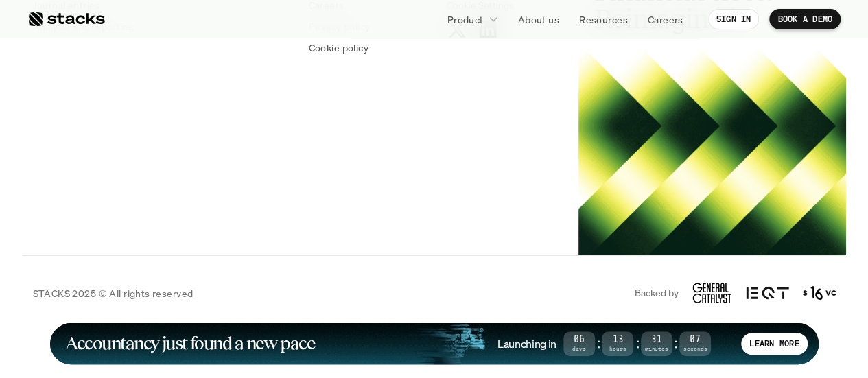 The image size is (868, 378). Describe the element at coordinates (733, 19) in the screenshot. I see `a: SIGN IN` at that location.